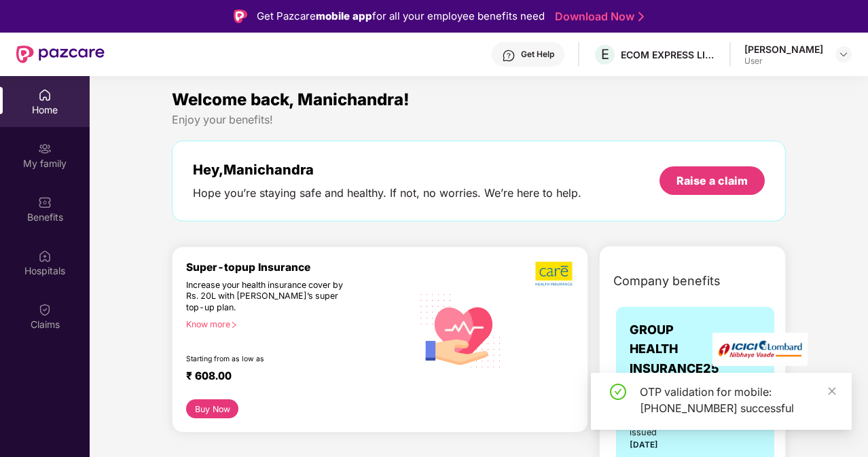  I want to click on img: insurerLogo, so click(760, 349).